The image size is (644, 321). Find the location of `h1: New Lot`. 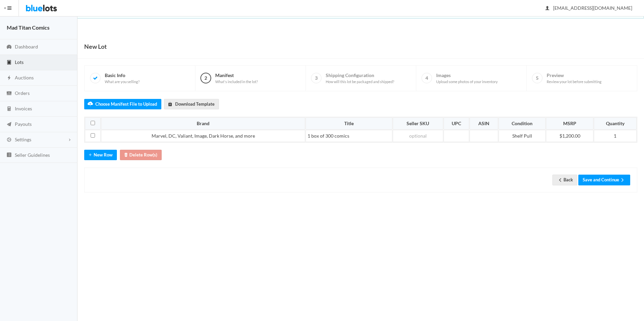

h1: New Lot is located at coordinates (96, 46).